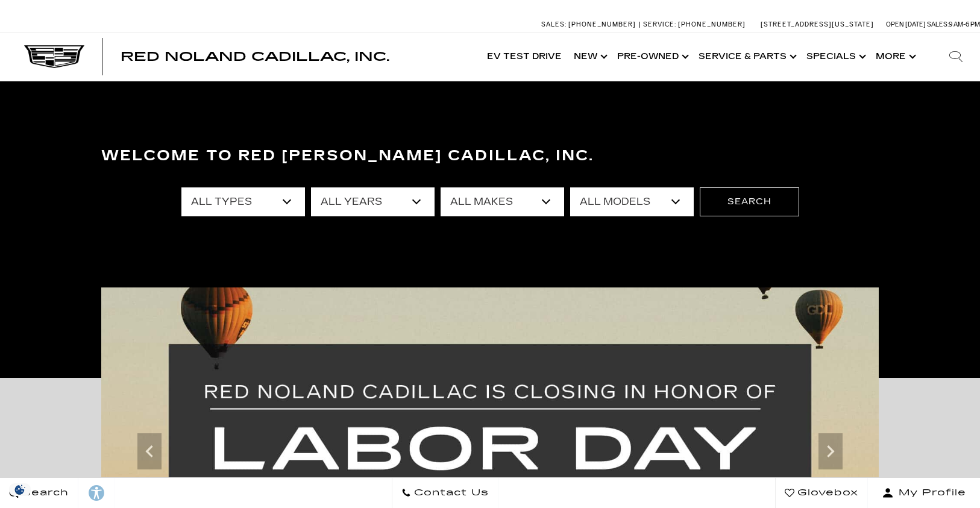  What do you see at coordinates (43, 493) in the screenshot?
I see `span: Search` at bounding box center [43, 493].